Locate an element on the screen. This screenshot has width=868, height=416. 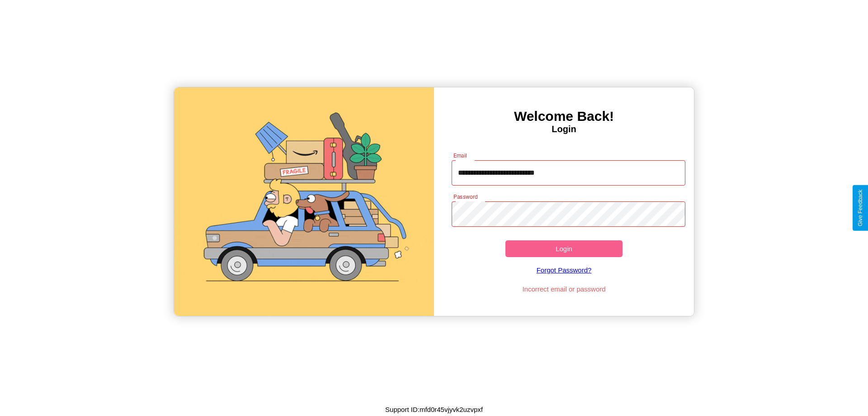
button: Login is located at coordinates (564, 249).